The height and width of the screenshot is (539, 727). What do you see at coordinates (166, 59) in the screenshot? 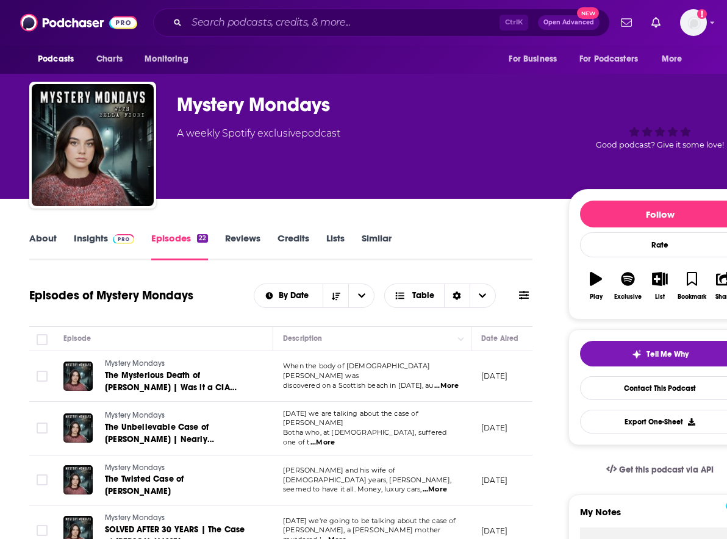
I see `span: Monitoring` at bounding box center [166, 59].